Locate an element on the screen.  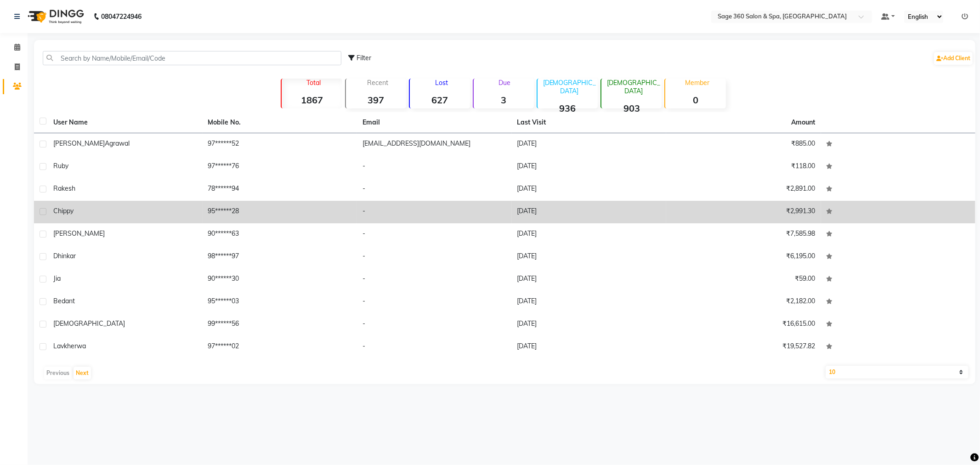
a: Add Client is located at coordinates (953, 59).